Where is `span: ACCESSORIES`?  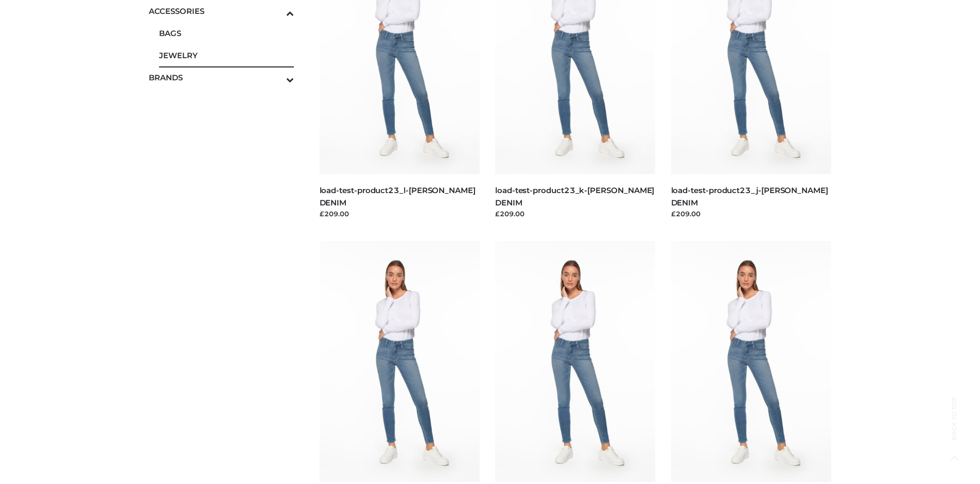 span: ACCESSORIES is located at coordinates (221, 11).